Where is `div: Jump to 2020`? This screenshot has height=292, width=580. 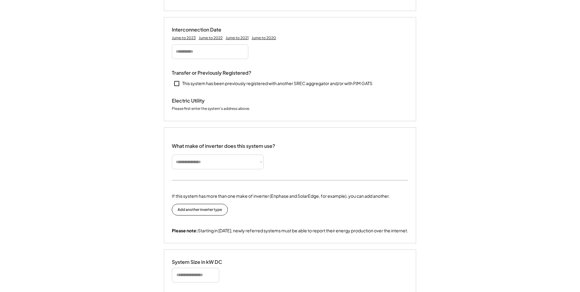
div: Jump to 2020 is located at coordinates (264, 38).